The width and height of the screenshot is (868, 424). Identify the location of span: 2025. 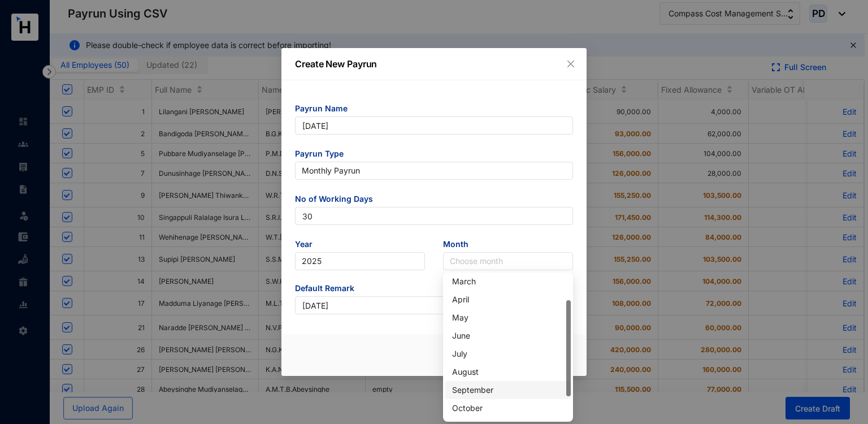
(360, 262).